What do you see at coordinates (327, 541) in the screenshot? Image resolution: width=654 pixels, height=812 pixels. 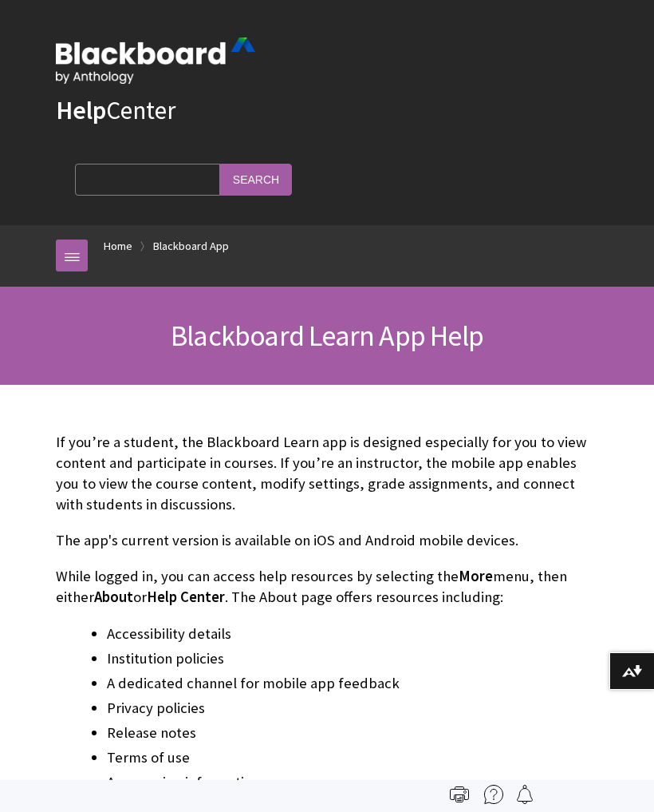 I see `p: The app's current version is available on iOS and Android mobile devices.` at bounding box center [327, 541].